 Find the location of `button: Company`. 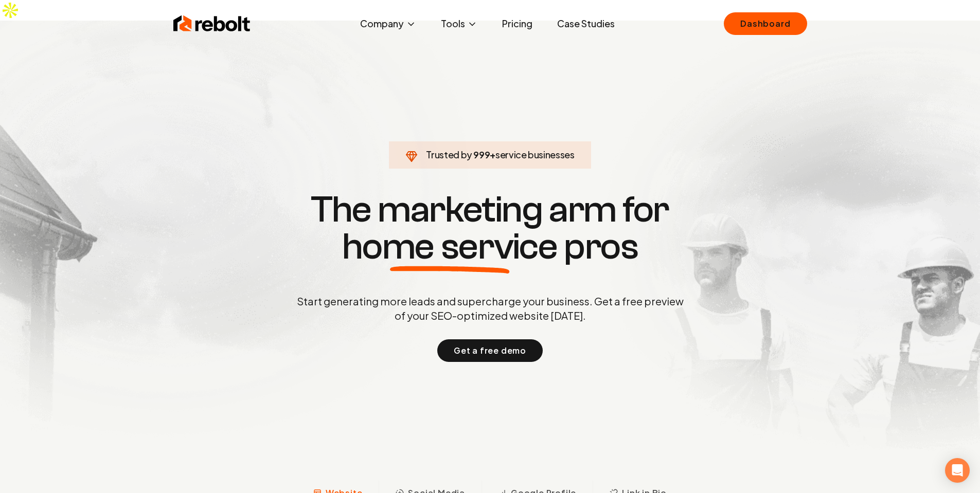

button: Company is located at coordinates (388, 24).